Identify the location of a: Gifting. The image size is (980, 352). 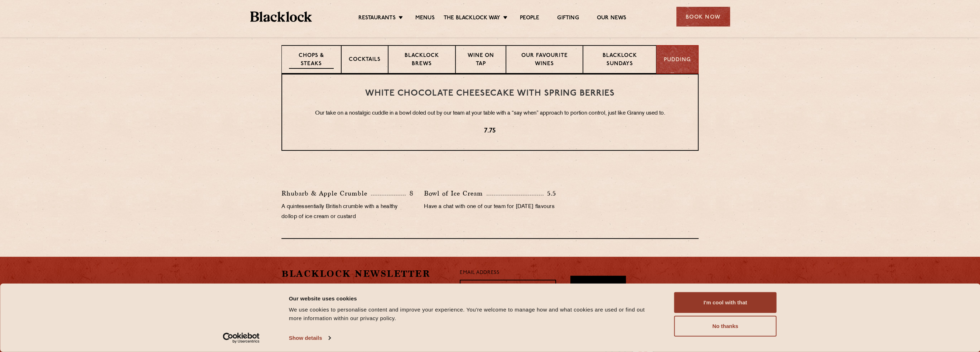
(568, 18).